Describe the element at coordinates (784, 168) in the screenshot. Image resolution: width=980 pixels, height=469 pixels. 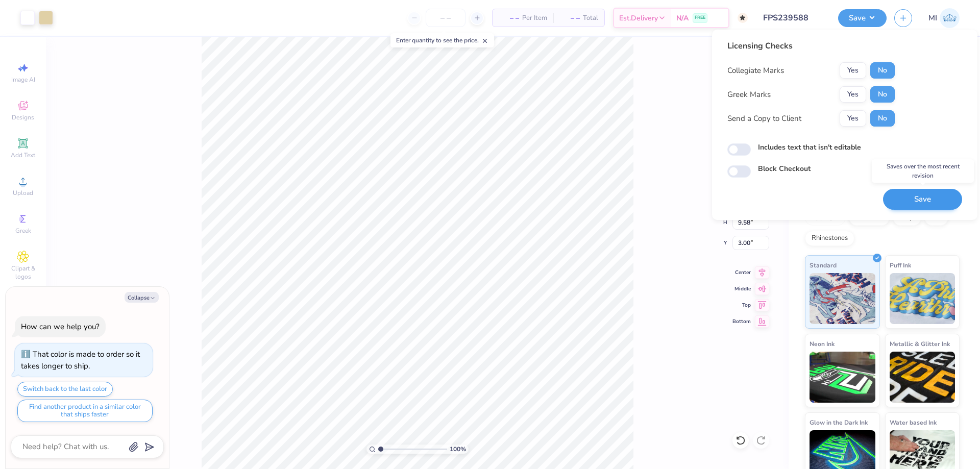
I see `label: Block Checkout` at that location.